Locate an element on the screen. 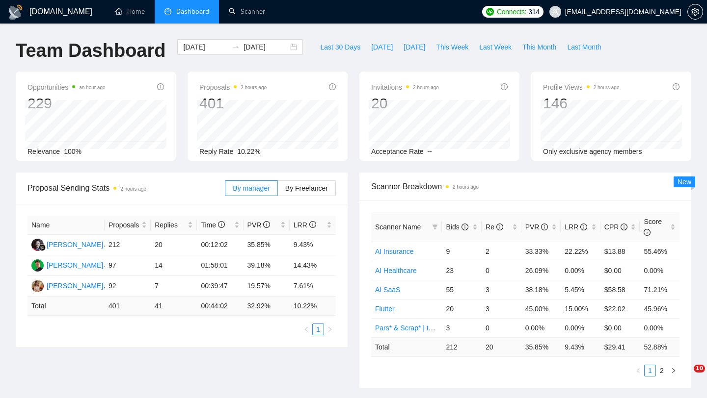 This screenshot has height=398, width=707. div: 229 is located at coordinates (66, 104).